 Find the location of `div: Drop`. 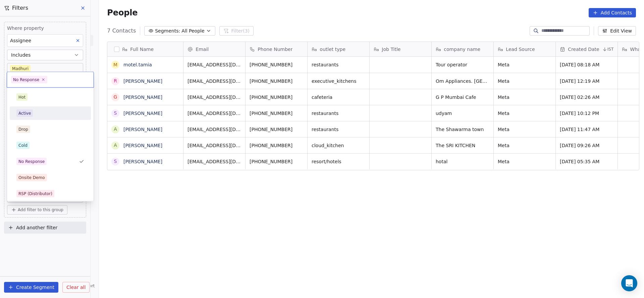

div: Drop is located at coordinates (23, 129).